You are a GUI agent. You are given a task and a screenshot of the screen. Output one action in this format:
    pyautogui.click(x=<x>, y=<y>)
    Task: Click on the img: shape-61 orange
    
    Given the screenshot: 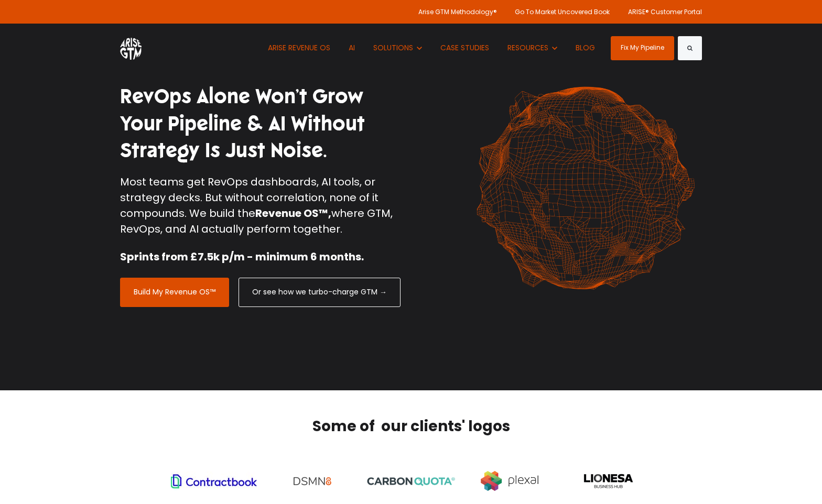 What is the action you would take?
    pyautogui.click(x=585, y=188)
    